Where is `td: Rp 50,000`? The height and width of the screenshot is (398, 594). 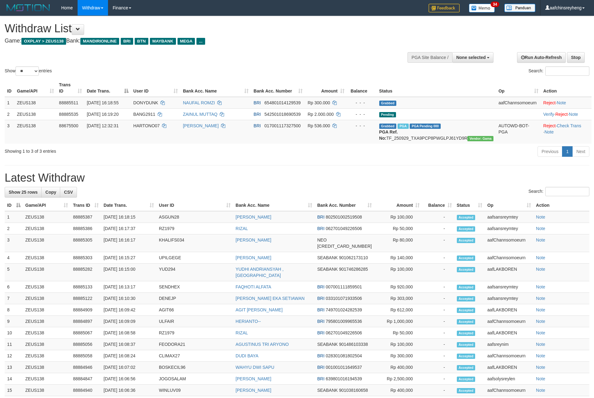
td: Rp 50,000 is located at coordinates (398, 333).